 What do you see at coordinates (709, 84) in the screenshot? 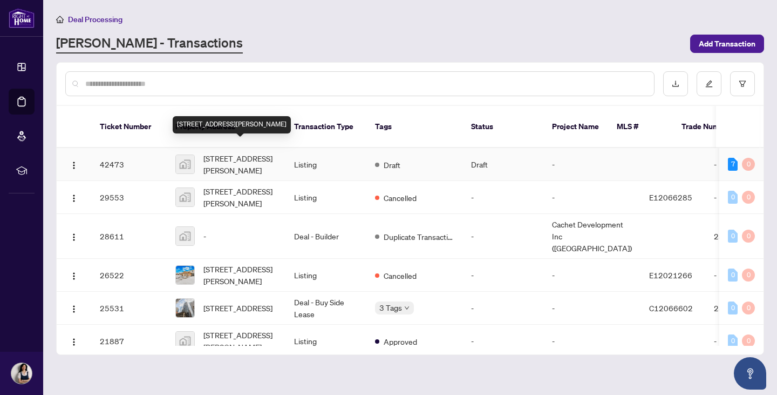
I see `span: edit` at bounding box center [709, 84].